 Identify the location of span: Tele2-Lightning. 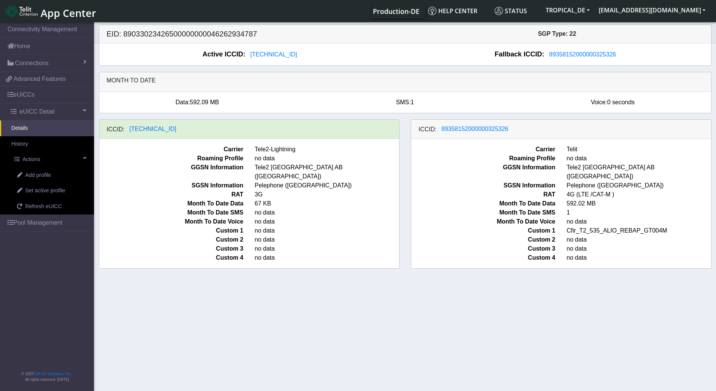
(327, 149).